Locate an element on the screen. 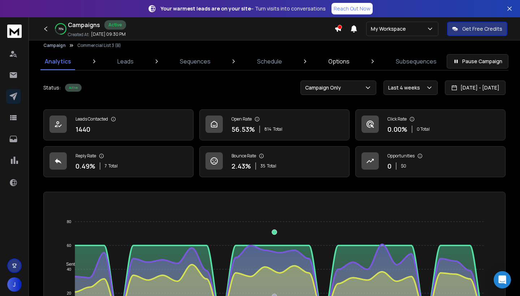  a: Sequences is located at coordinates (195, 61).